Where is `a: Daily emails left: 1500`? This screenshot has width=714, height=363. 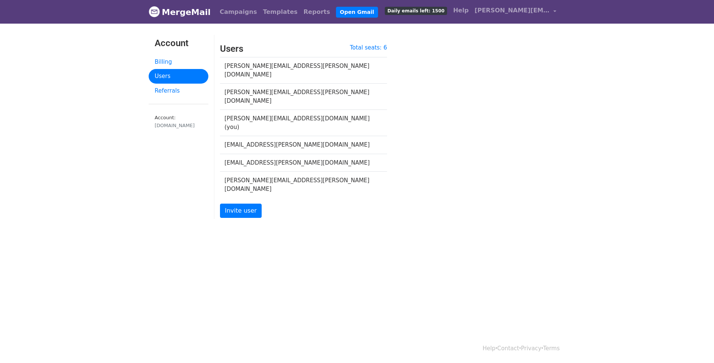
a: Daily emails left: 1500 is located at coordinates (416, 11).